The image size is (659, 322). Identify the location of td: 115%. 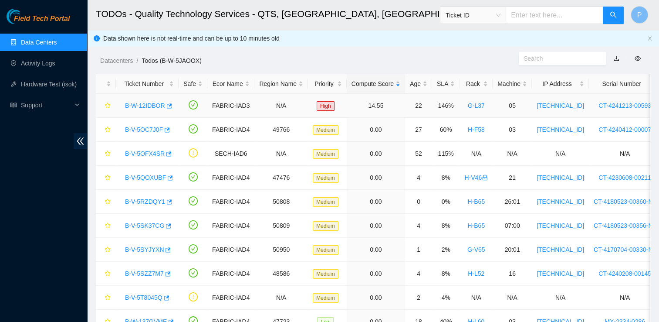
(446, 153).